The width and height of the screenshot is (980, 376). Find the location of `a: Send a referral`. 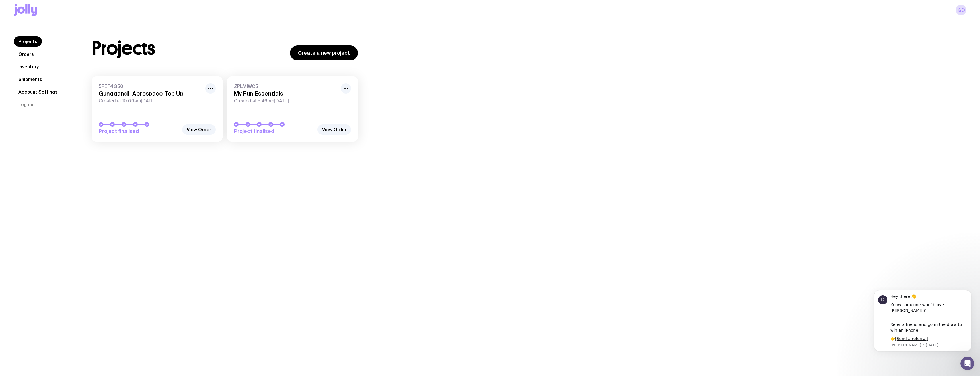

a: Send a referral is located at coordinates (46, 51).